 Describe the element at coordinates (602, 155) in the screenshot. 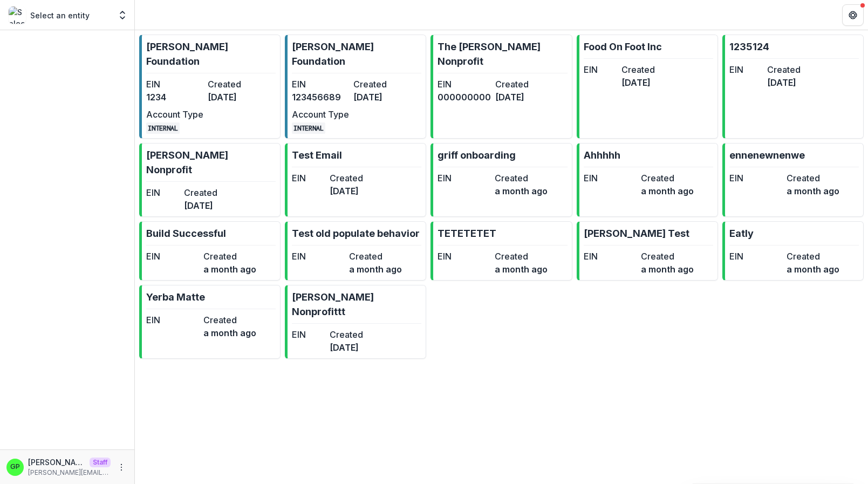

I see `p: Ahhhhh` at that location.